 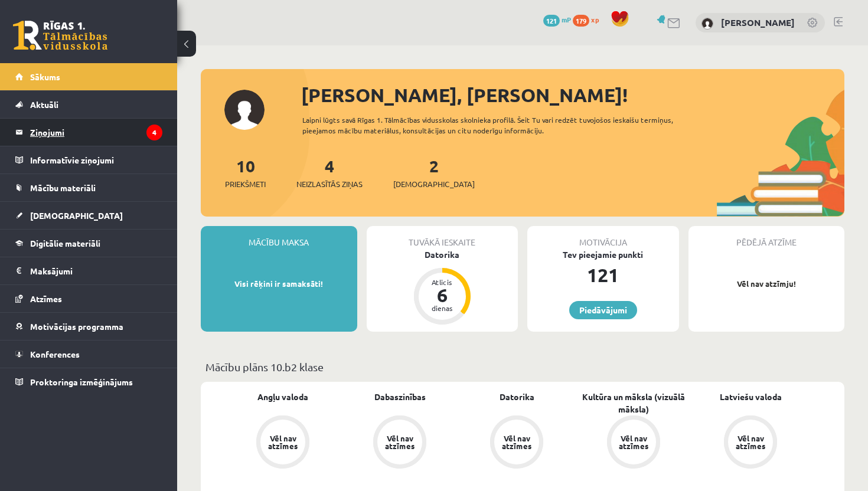 I want to click on span: Sākums, so click(x=45, y=76).